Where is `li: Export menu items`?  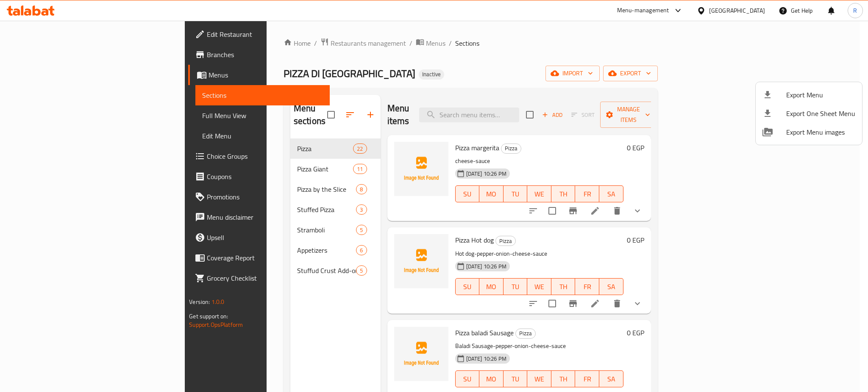
li: Export menu items is located at coordinates (809, 95).